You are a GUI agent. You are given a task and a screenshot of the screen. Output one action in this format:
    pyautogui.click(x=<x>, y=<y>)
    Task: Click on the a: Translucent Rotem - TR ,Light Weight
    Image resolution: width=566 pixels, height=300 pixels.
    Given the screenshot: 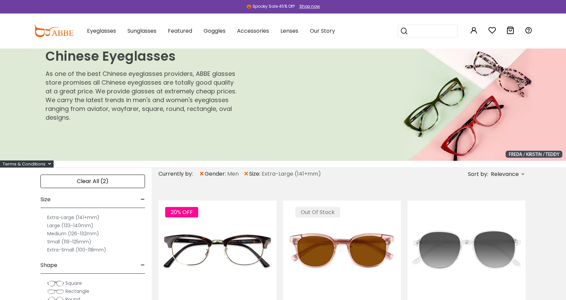 What is the action you would take?
    pyautogui.click(x=467, y=250)
    